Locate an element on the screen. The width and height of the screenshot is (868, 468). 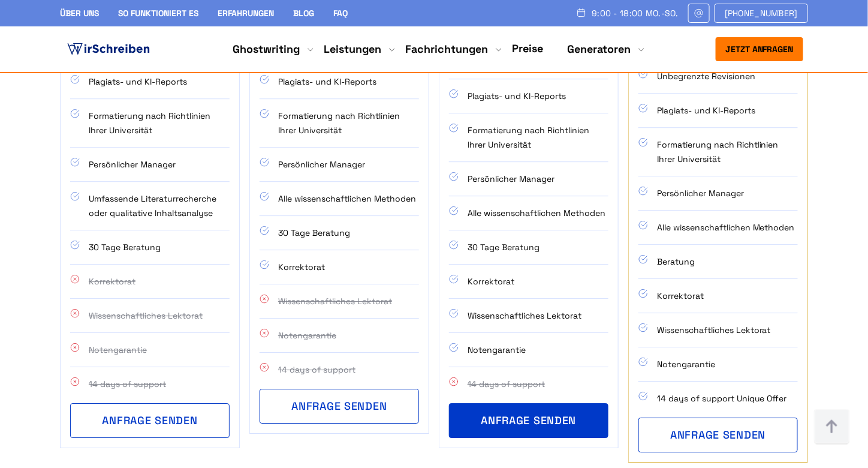
a: Blog is located at coordinates (303, 13).